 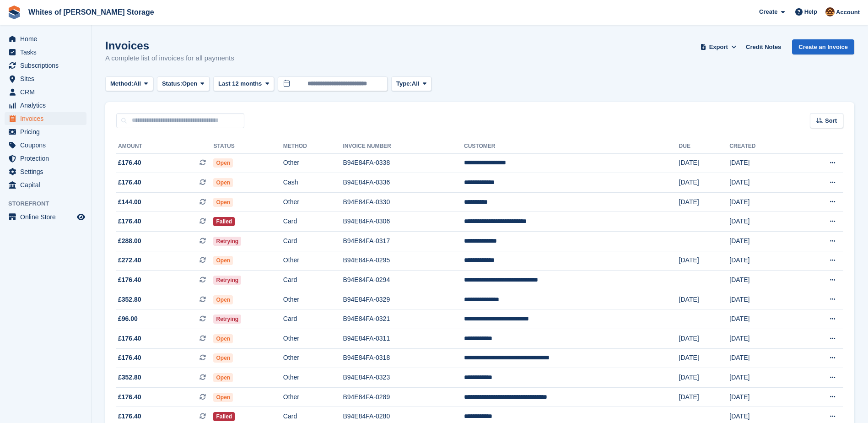 I want to click on td: B94E84FA-0294, so click(x=403, y=280).